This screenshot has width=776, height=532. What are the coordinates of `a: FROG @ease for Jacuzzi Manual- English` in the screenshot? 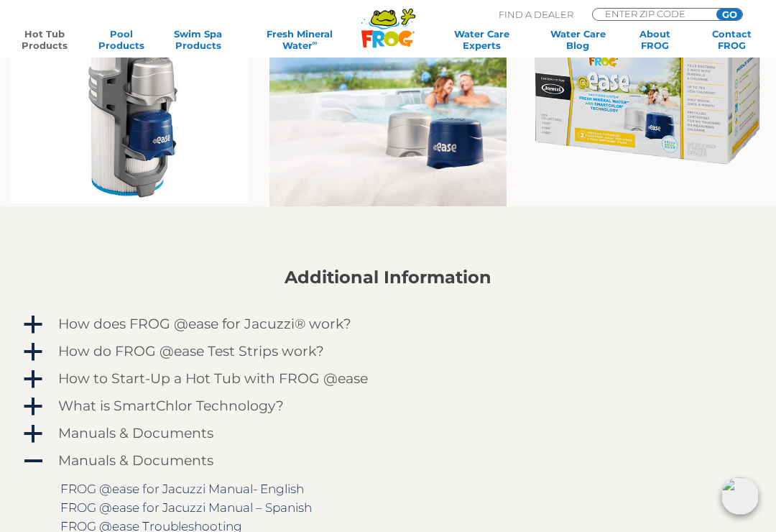 It's located at (181, 489).